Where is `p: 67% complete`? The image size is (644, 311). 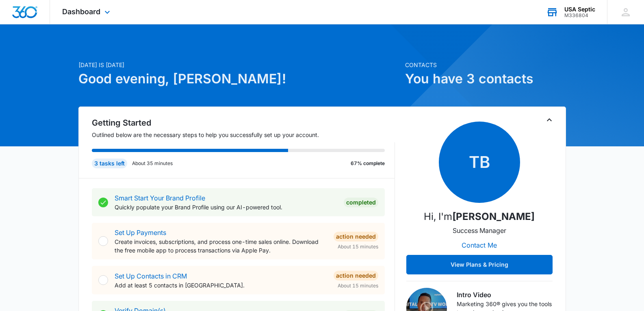 p: 67% complete is located at coordinates (368, 164).